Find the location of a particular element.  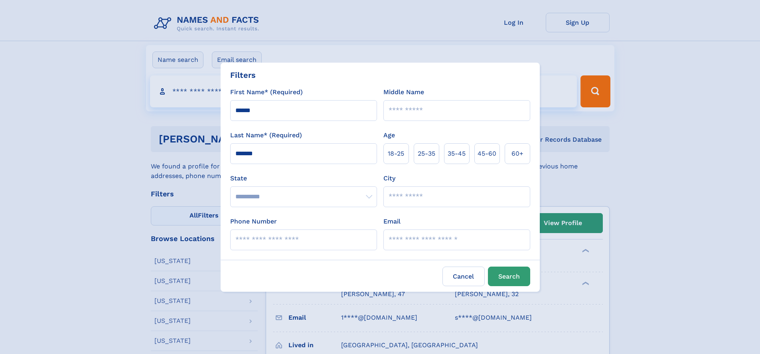

button: Search is located at coordinates (509, 276).